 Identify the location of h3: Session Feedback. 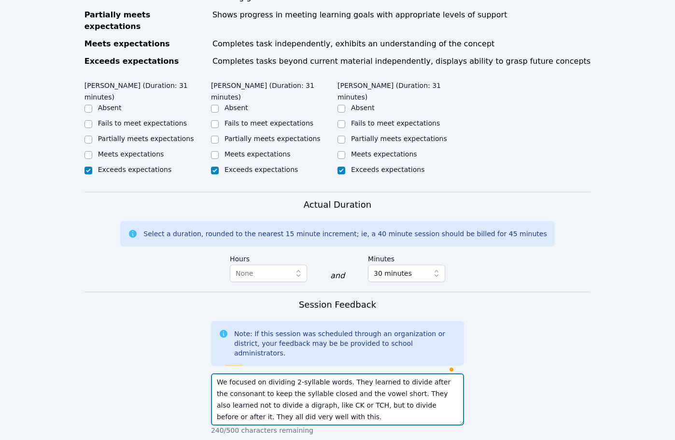
(338, 305).